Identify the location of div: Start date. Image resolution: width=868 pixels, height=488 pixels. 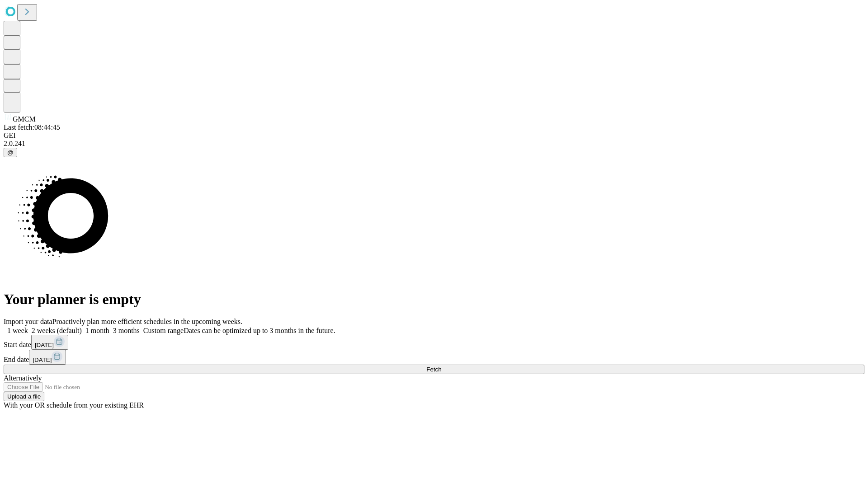
(434, 342).